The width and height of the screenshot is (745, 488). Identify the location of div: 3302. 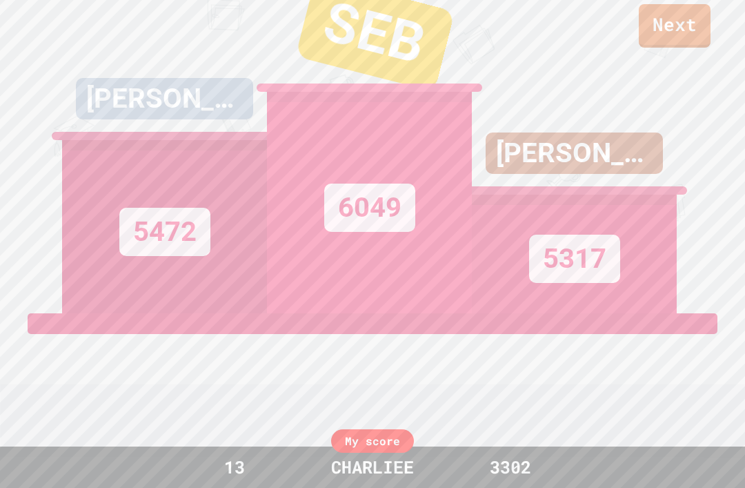
(510, 467).